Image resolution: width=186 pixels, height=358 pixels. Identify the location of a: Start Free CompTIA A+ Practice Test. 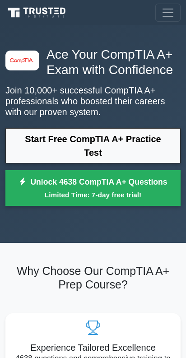
(93, 146).